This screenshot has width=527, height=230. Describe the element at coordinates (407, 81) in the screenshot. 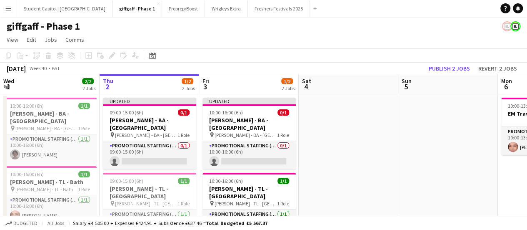

I see `span: Sun` at that location.